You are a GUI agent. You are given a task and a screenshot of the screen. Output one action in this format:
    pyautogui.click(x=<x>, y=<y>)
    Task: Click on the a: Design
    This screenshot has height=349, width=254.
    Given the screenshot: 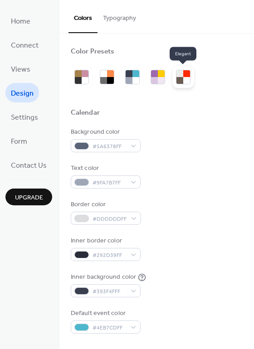 What is the action you would take?
    pyautogui.click(x=22, y=93)
    